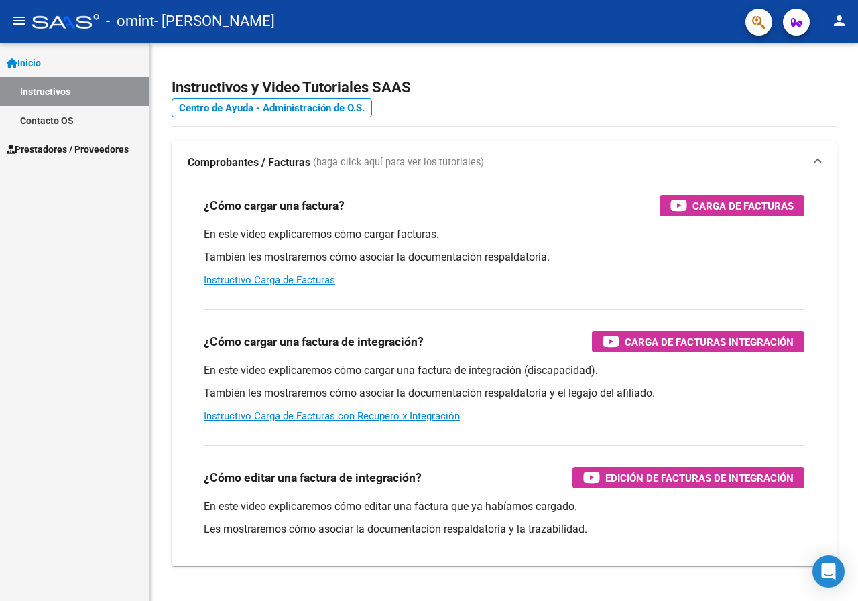  What do you see at coordinates (504, 507) in the screenshot?
I see `p: En este video explicaremos cómo editar una factura que ya habíamos cargado.` at bounding box center [504, 507].